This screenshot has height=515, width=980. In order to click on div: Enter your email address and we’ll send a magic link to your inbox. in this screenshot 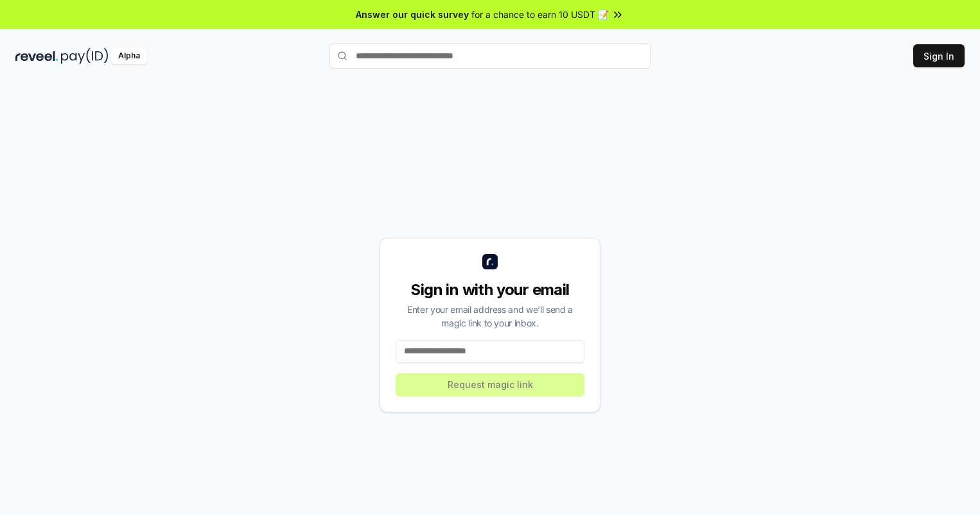, I will do `click(490, 316)`.